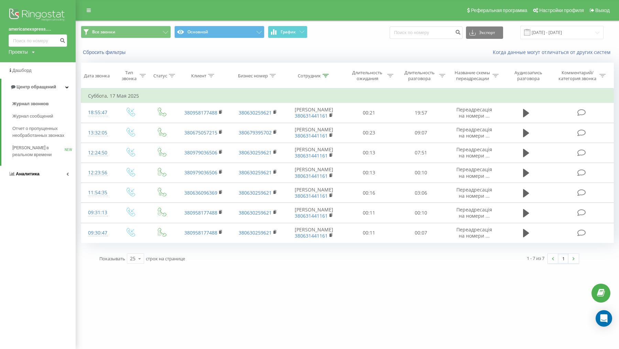 This screenshot has width=619, height=349. Describe the element at coordinates (201, 132) in the screenshot. I see `a: 380675057215` at that location.